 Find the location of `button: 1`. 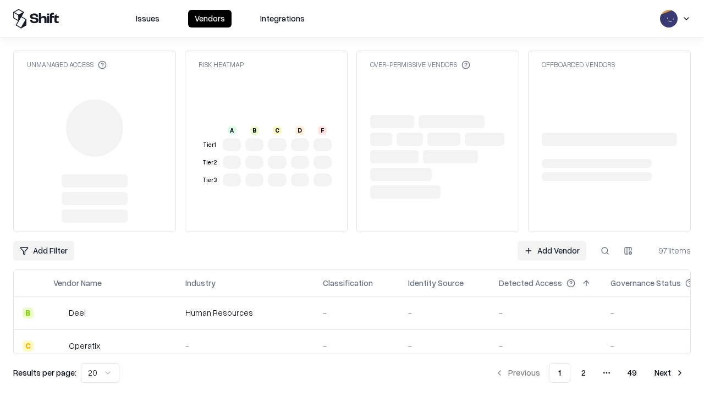

button: 1 is located at coordinates (559, 373).